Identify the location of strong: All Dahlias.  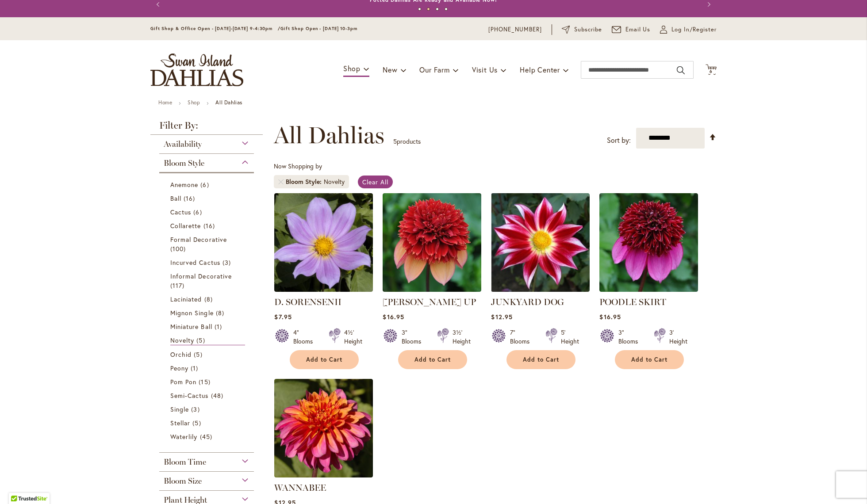
(229, 102).